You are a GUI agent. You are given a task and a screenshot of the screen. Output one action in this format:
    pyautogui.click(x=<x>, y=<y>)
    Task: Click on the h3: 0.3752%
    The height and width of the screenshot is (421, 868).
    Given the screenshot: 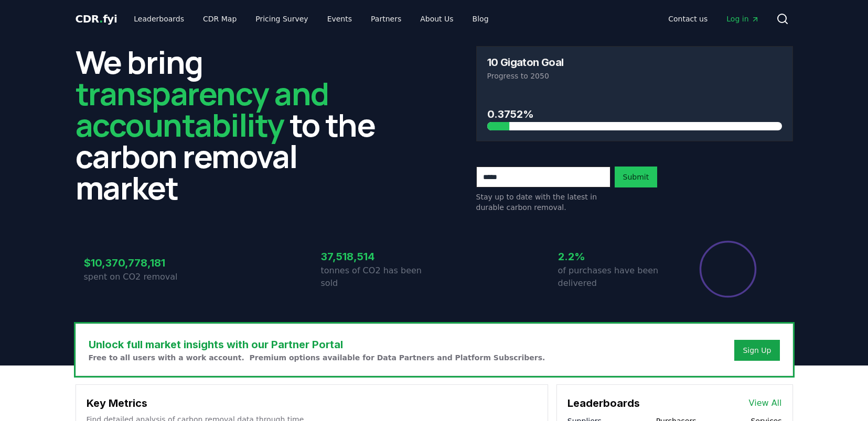 What is the action you would take?
    pyautogui.click(x=635, y=114)
    